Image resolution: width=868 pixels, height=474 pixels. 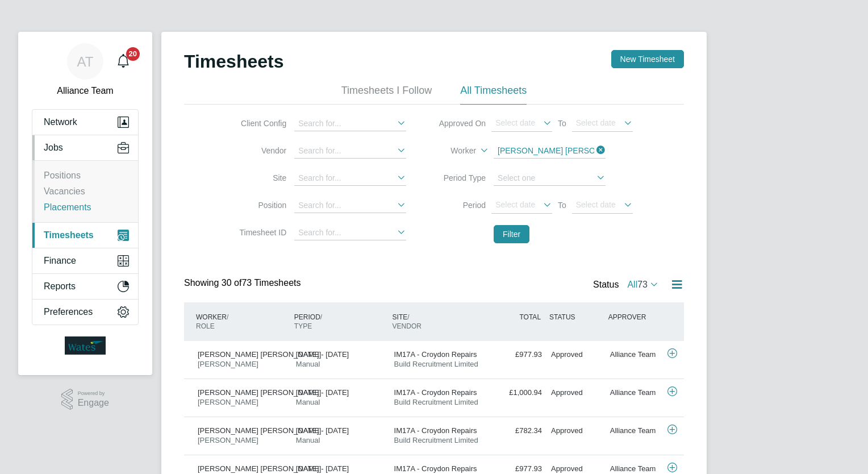 I want to click on label: Worker, so click(x=451, y=150).